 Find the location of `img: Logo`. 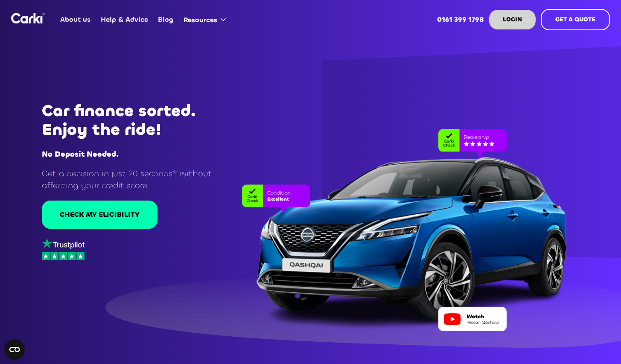

img: Logo is located at coordinates (28, 18).